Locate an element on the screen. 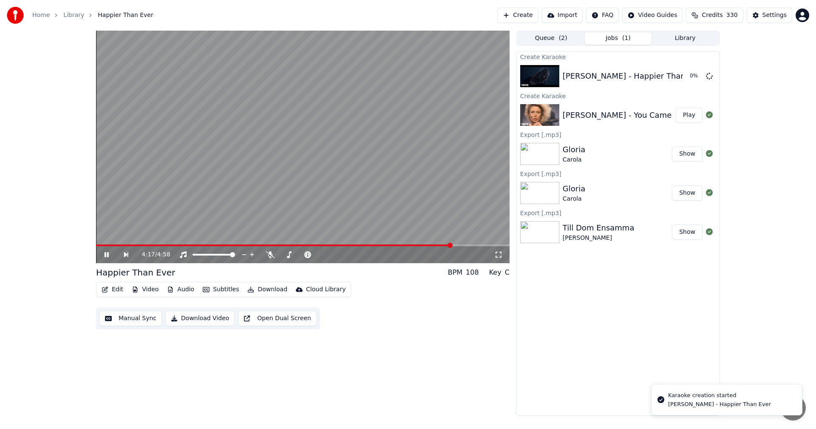 This screenshot has width=816, height=429. div: Settings is located at coordinates (775, 15).